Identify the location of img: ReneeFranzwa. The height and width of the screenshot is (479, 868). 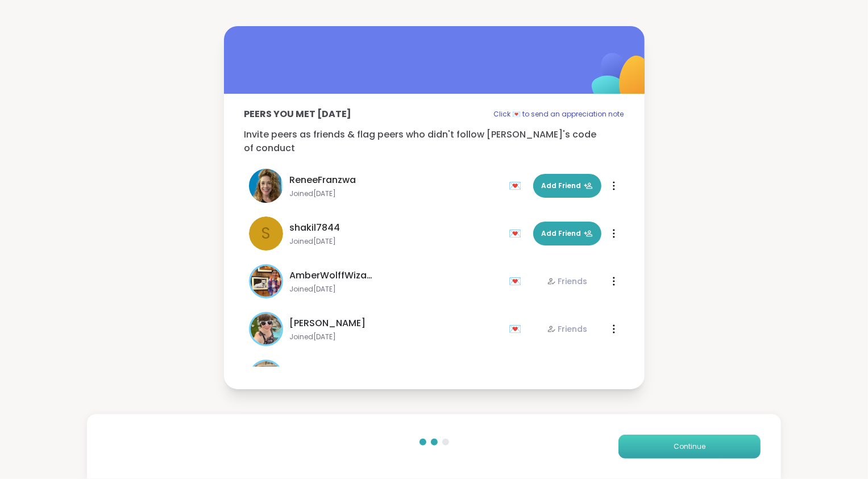
(266, 186).